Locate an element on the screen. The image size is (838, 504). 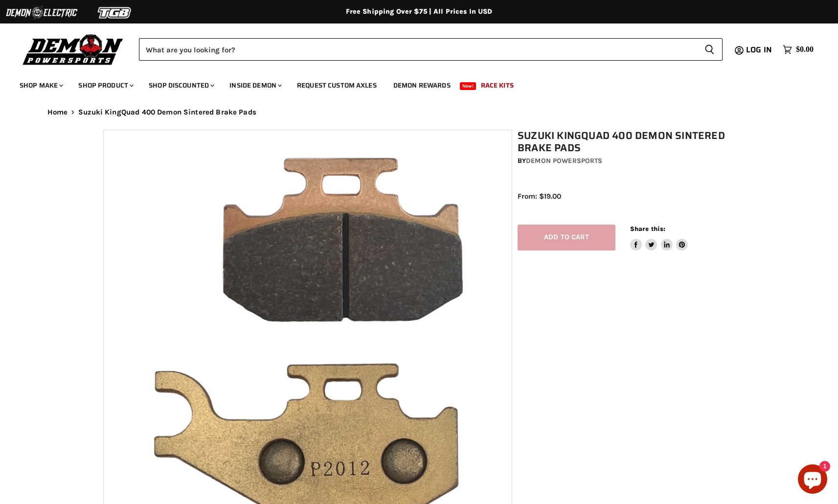
img: Demon Electric Logo 2 is located at coordinates (41, 13).